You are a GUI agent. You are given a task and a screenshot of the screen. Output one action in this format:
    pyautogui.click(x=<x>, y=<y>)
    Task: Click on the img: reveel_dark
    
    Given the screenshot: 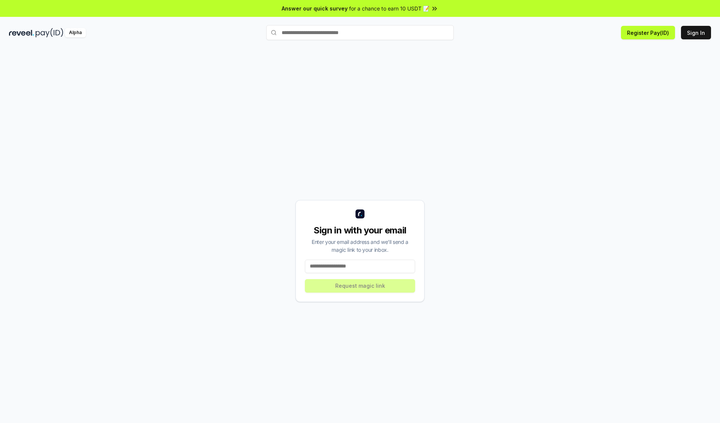 What is the action you would take?
    pyautogui.click(x=21, y=33)
    